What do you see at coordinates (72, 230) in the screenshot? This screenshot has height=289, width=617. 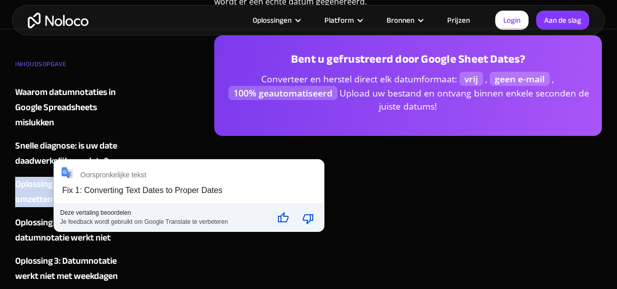 I see `a: Oplossing 2: Aangepaste datumnotatie werkt niet` at bounding box center [72, 230].